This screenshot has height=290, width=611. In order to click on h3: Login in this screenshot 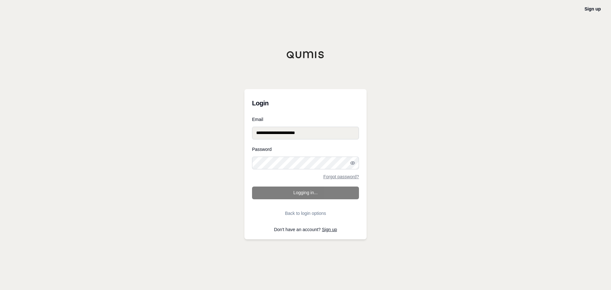, I will do `click(305, 103)`.